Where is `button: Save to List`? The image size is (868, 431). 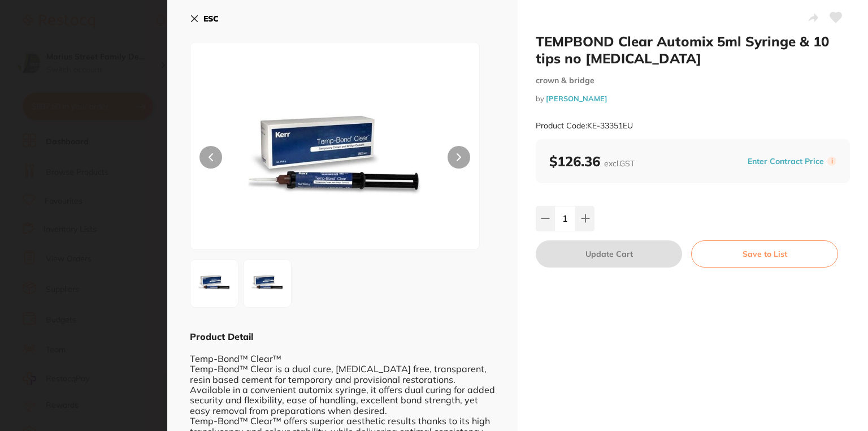
button: Save to List is located at coordinates (765, 254).